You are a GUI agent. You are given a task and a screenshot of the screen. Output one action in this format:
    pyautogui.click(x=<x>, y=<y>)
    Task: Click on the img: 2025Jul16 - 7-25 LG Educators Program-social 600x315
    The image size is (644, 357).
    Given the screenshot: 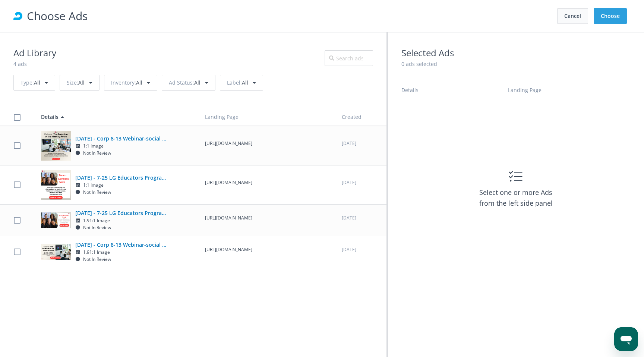 What is the action you would take?
    pyautogui.click(x=56, y=220)
    